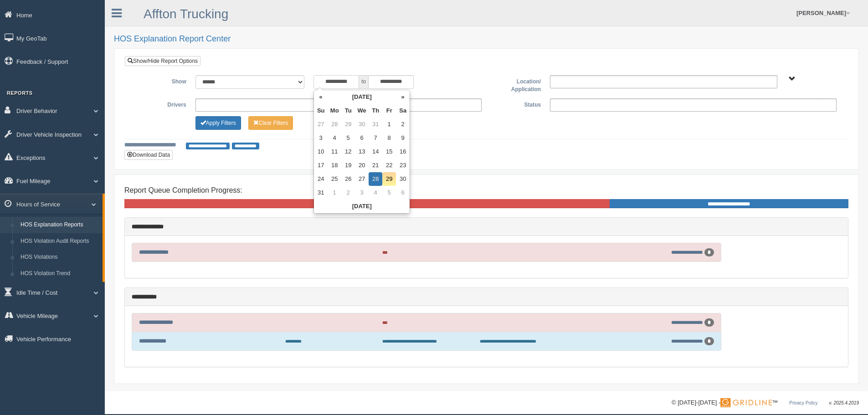 The height and width of the screenshot is (415, 868). What do you see at coordinates (375, 152) in the screenshot?
I see `td: 14` at bounding box center [375, 152].